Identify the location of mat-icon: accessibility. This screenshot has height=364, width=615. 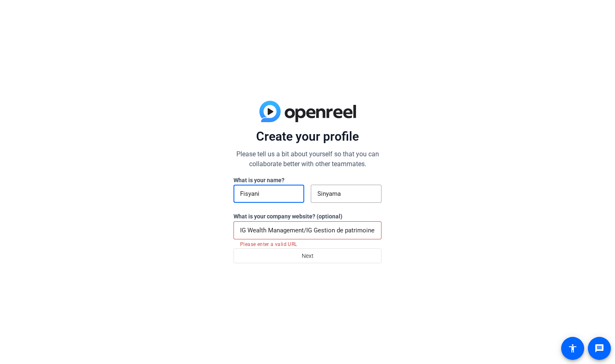
(573, 348).